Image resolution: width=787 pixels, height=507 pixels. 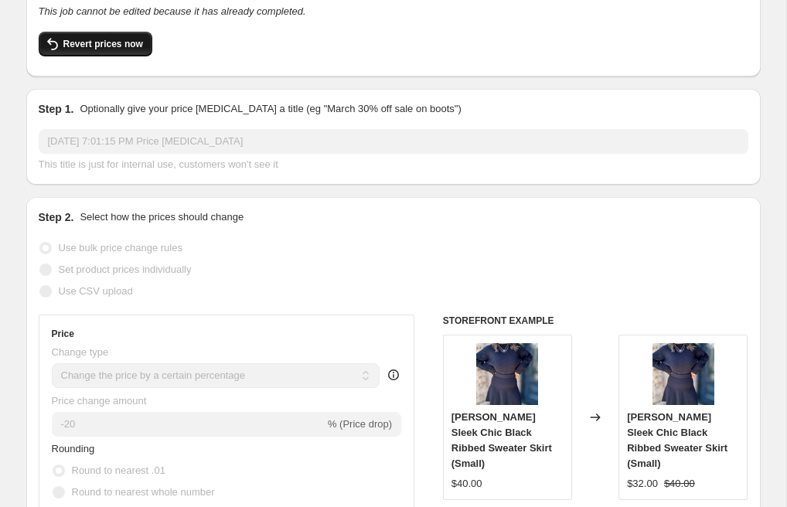 What do you see at coordinates (56, 217) in the screenshot?
I see `h2: Step 2.` at bounding box center [56, 217].